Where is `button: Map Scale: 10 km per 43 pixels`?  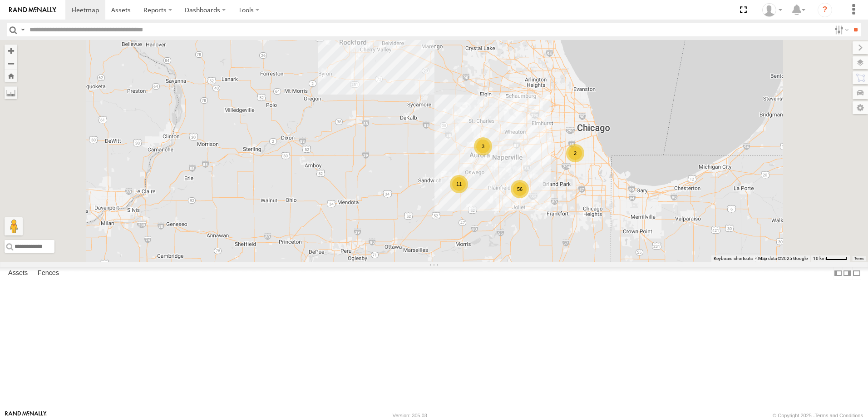 button: Map Scale: 10 km per 43 pixels is located at coordinates (830, 259).